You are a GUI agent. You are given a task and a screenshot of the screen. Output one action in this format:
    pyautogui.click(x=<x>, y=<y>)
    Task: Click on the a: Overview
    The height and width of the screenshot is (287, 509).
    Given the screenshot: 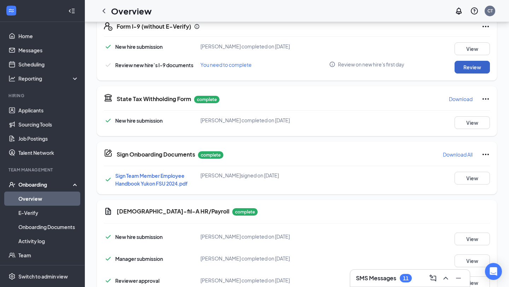 What is the action you would take?
    pyautogui.click(x=48, y=199)
    